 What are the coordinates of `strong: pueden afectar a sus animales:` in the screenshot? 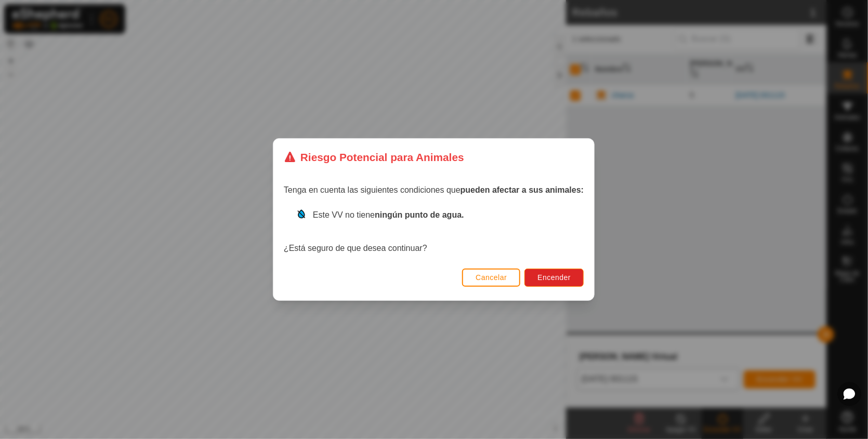 It's located at (522, 189).